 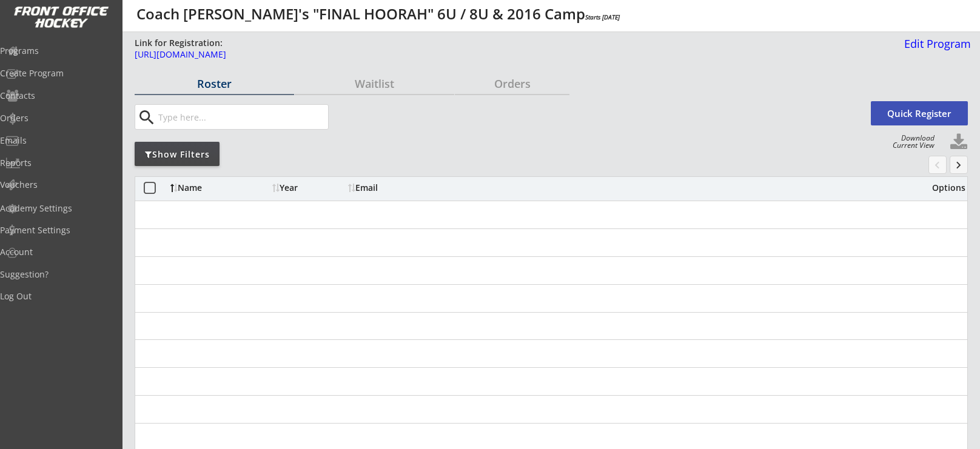 I want to click on button: keyboard_arrow_right, so click(x=959, y=165).